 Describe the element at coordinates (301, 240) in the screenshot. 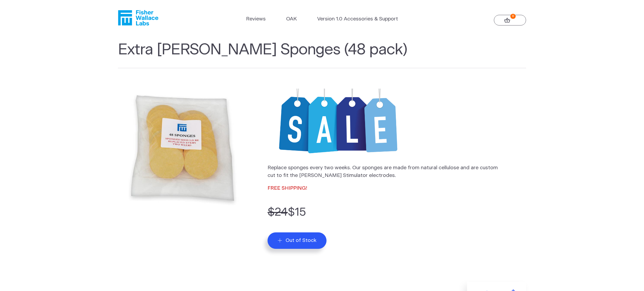

I see `span: Out of Stock` at that location.